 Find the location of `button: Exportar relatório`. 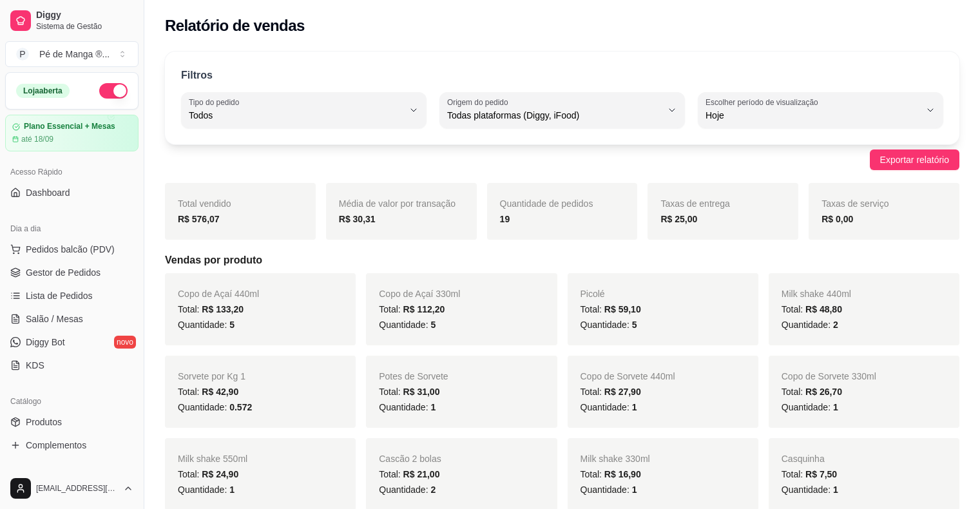

button: Exportar relatório is located at coordinates (915, 159).